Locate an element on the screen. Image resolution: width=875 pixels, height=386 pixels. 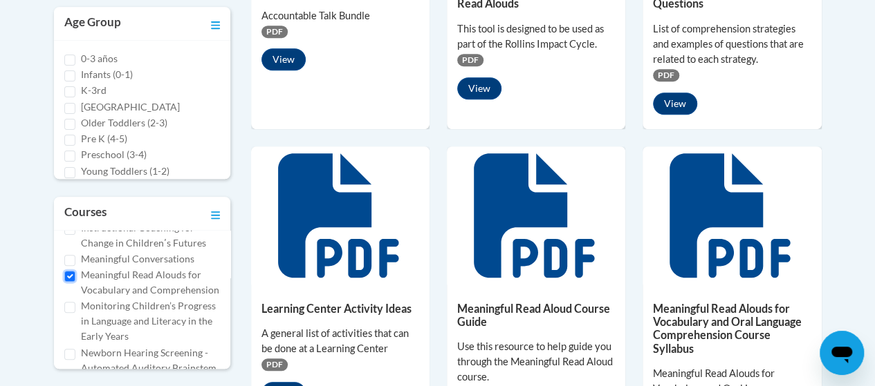
div: Use this resource to help guide you through the Meaningful Read Aloud course. is located at coordinates (536, 362).